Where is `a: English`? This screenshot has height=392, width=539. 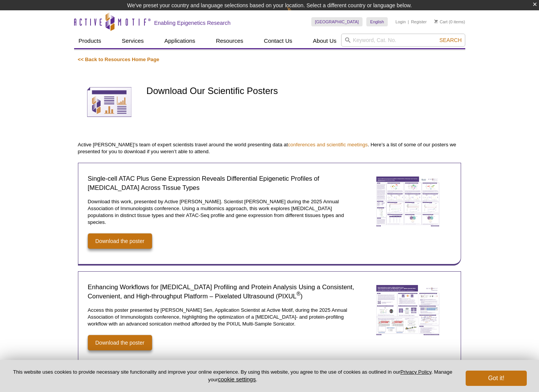 a: English is located at coordinates (377, 22).